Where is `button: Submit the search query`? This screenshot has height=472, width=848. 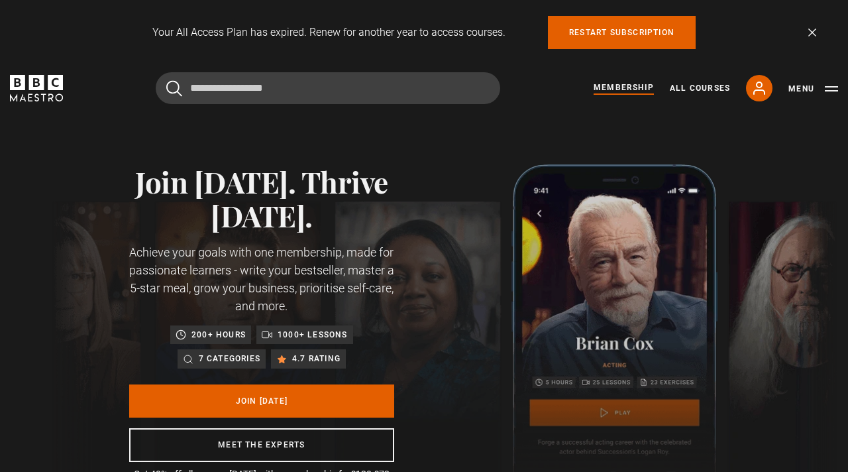
button: Submit the search query is located at coordinates (174, 88).